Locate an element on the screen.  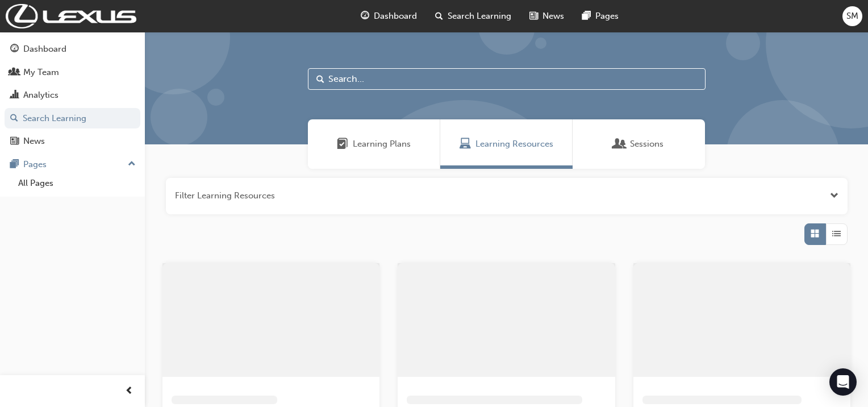
a: News is located at coordinates (72, 141).